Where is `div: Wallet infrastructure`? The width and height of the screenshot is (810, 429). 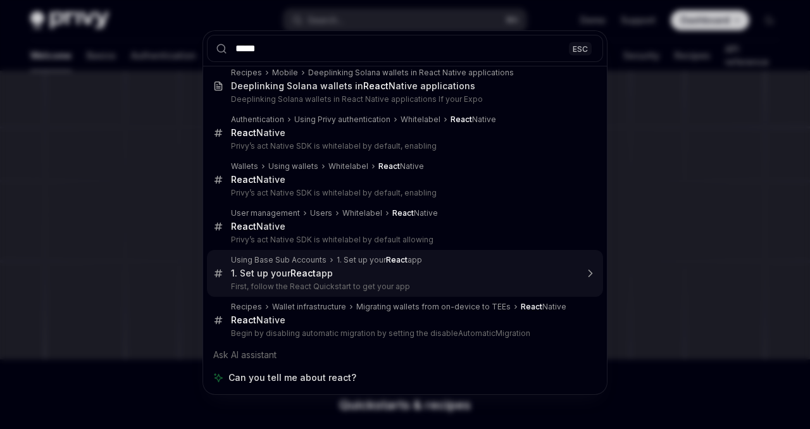 div: Wallet infrastructure is located at coordinates (309, 307).